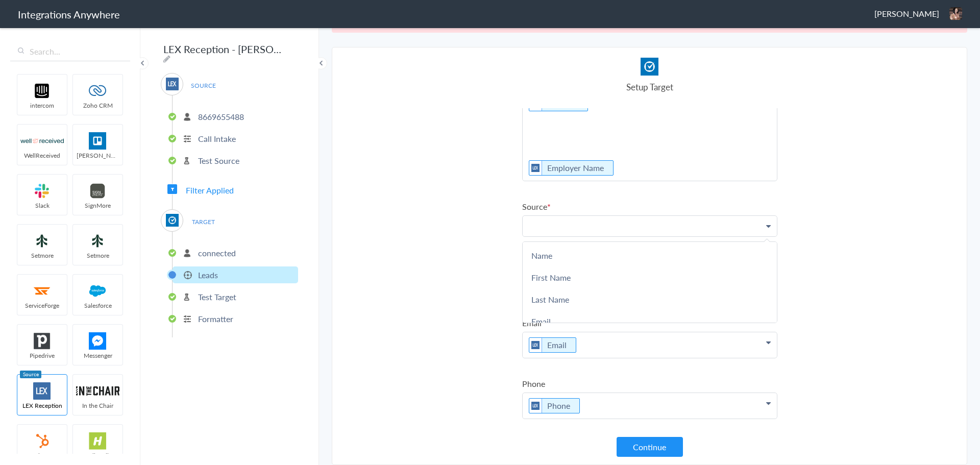 Image resolution: width=980 pixels, height=465 pixels. What do you see at coordinates (42, 105) in the screenshot?
I see `span: intercom` at bounding box center [42, 105].